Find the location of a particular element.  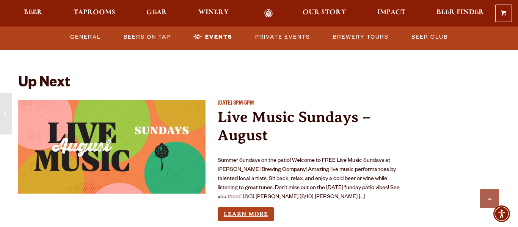

span: Taprooms is located at coordinates (94, 13).